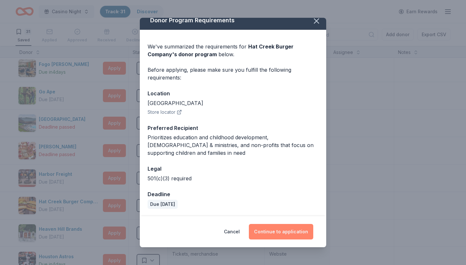 The width and height of the screenshot is (466, 265). I want to click on button: Store locator, so click(165, 112).